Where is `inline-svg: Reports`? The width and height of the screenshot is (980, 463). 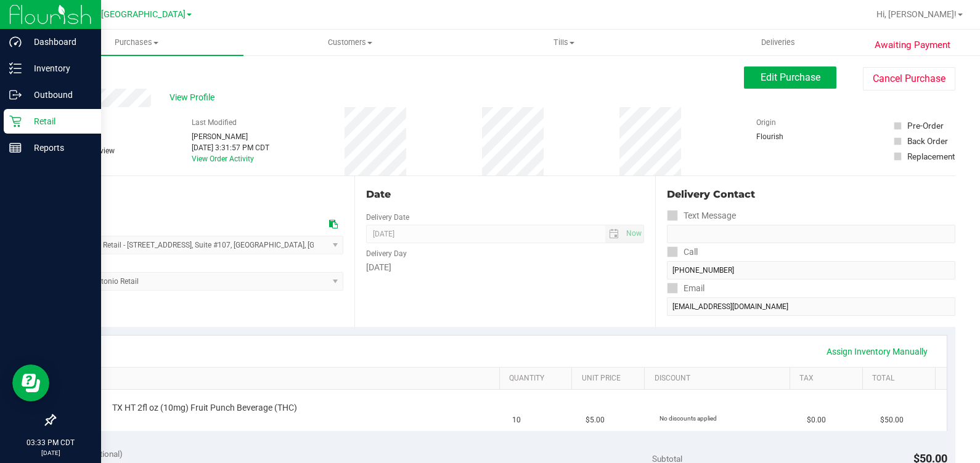 inline-svg: Reports is located at coordinates (15, 148).